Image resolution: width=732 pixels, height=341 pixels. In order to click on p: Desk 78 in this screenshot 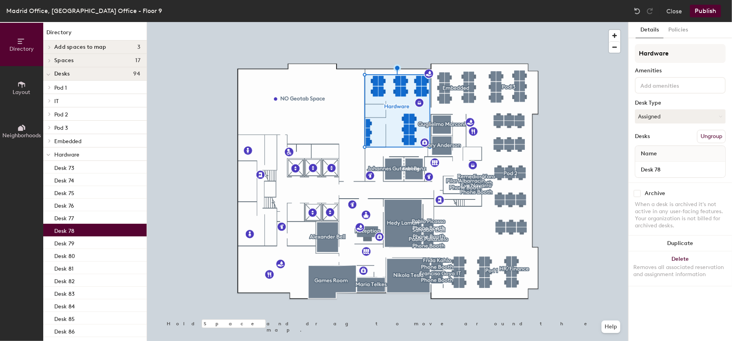, I will do `click(64, 230)`.